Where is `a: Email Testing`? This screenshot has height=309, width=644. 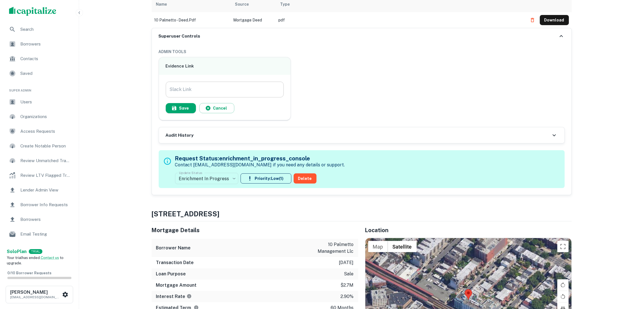 a: Email Testing is located at coordinates (39, 234).